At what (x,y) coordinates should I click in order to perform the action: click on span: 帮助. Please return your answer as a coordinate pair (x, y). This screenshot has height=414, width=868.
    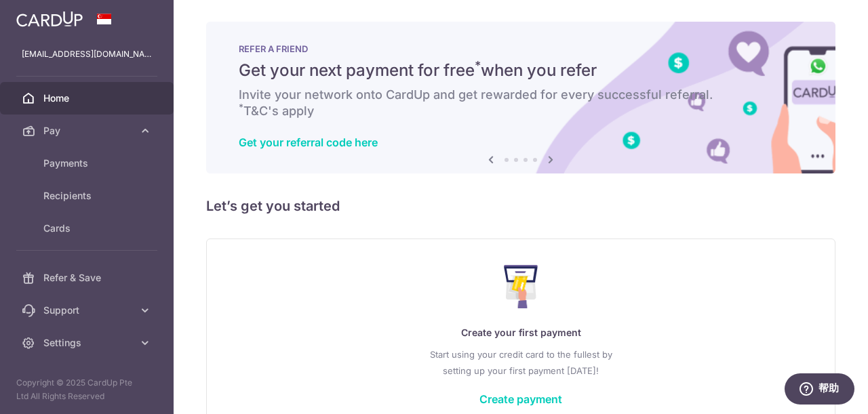
    Looking at the image, I should click on (45, 15).